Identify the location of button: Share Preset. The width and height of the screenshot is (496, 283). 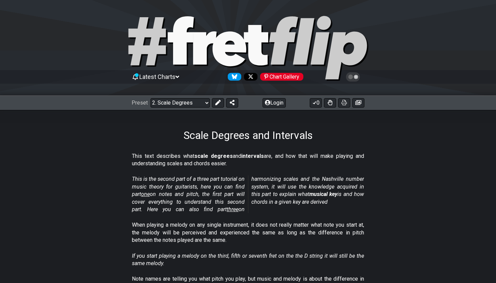
(232, 103).